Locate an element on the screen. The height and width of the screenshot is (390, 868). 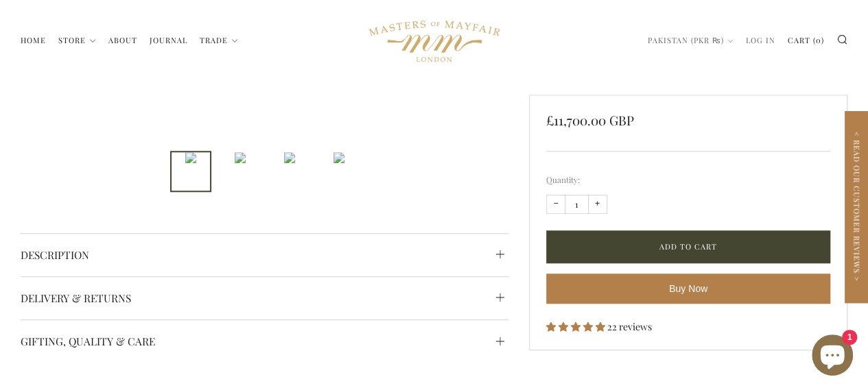
button: 1 of 4 is located at coordinates (191, 172).